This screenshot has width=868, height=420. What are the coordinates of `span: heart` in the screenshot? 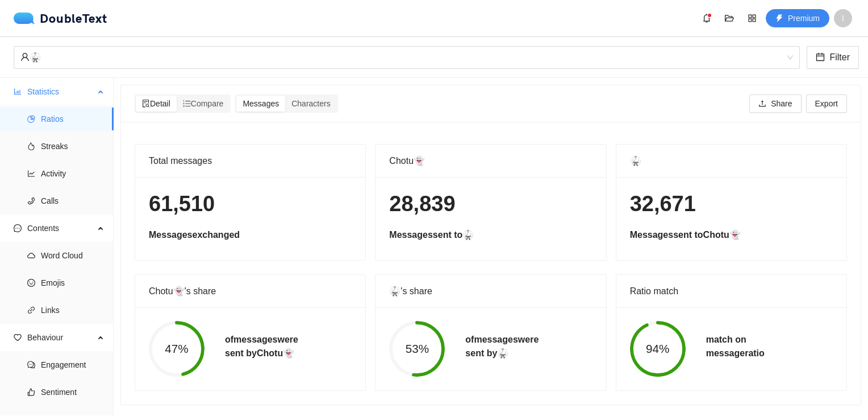 It's located at (18, 337).